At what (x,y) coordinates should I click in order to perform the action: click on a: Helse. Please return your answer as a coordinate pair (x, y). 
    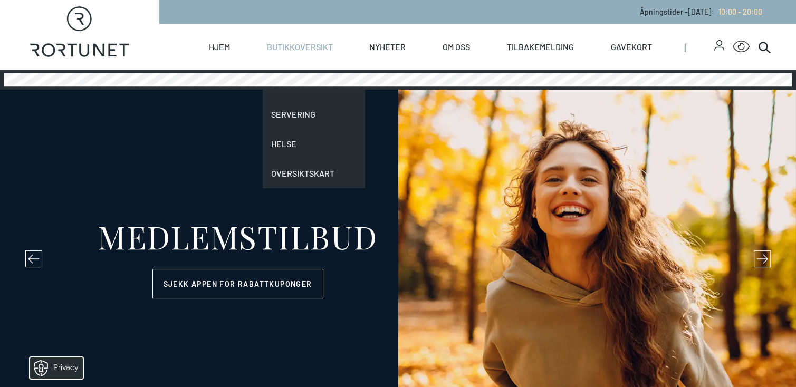
    Looking at the image, I should click on (314, 144).